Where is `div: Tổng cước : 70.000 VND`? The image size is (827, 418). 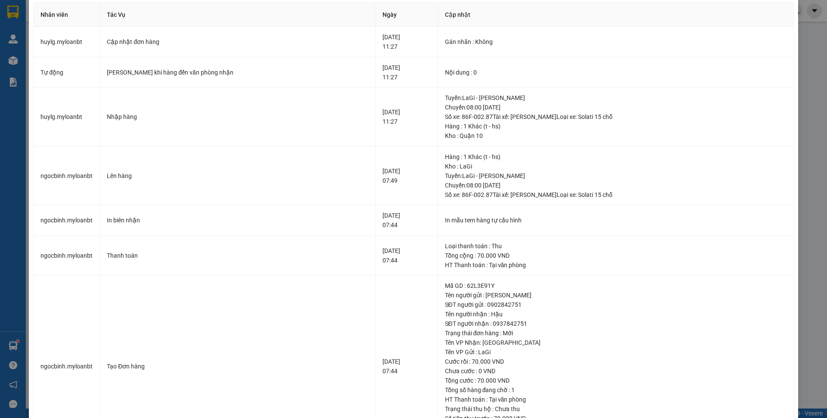
div: Tổng cước : 70.000 VND is located at coordinates (615, 380).